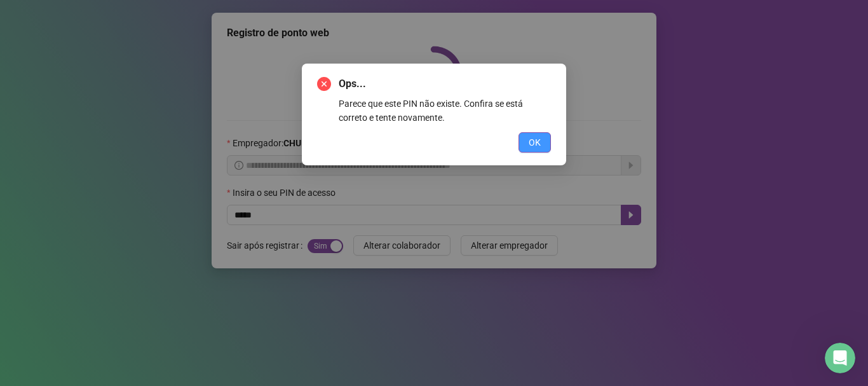  I want to click on div: Parece que este PIN não existe. Confira se está correto e tente novamente., so click(445, 111).